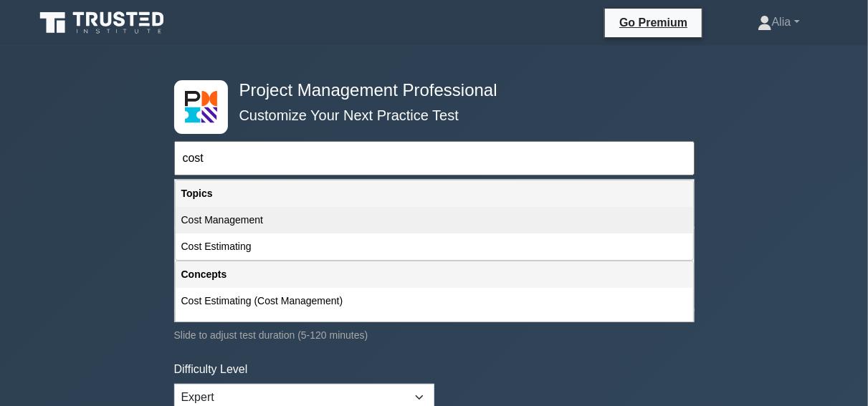 This screenshot has height=406, width=868. Describe the element at coordinates (434, 220) in the screenshot. I see `div: Cost Management` at that location.